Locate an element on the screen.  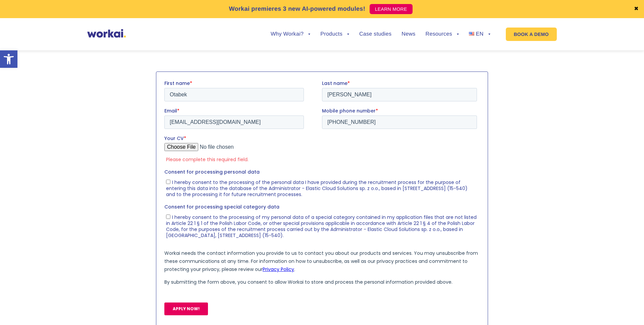
span: I hereby consent to the processing of my personal data of a special category contained in my appl... is located at coordinates (157, 146).